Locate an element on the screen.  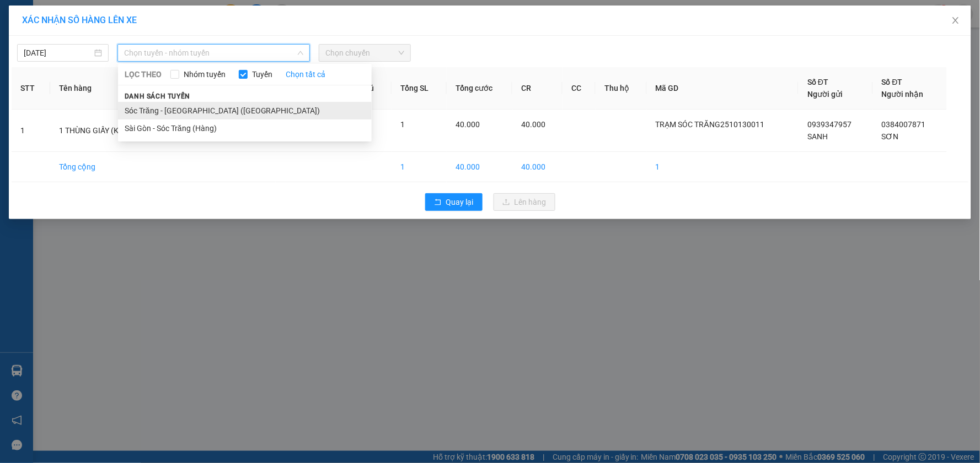
span: Trạm Sóc Trăng is located at coordinates (59, 96).